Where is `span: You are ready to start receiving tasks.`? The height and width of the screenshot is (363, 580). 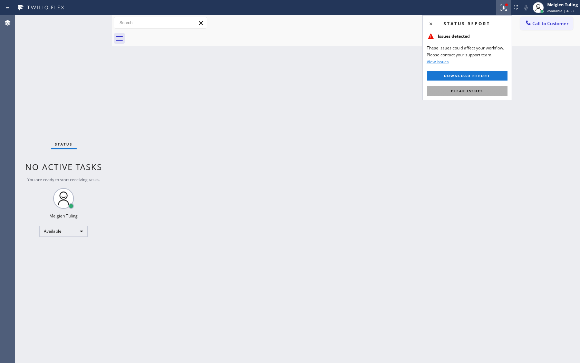 span: You are ready to start receiving tasks. is located at coordinates (64, 179).